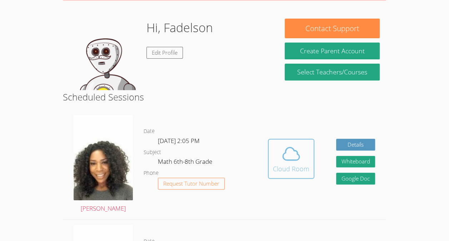 Image resolution: width=449 pixels, height=241 pixels. I want to click on dd: Math 6th-8th Grade, so click(186, 163).